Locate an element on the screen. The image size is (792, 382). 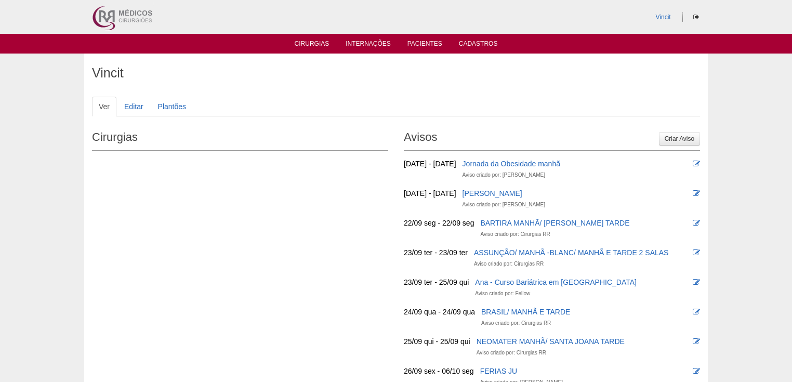
a: Editar is located at coordinates (134, 106).